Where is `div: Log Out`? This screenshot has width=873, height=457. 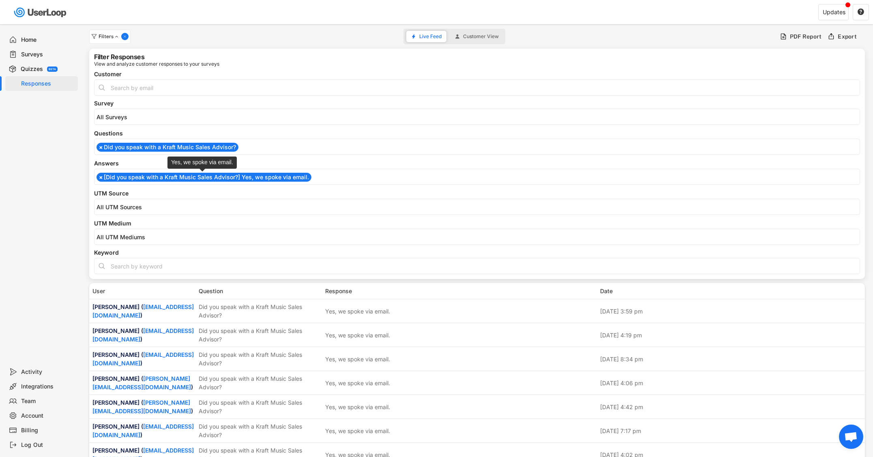 div: Log Out is located at coordinates (48, 445).